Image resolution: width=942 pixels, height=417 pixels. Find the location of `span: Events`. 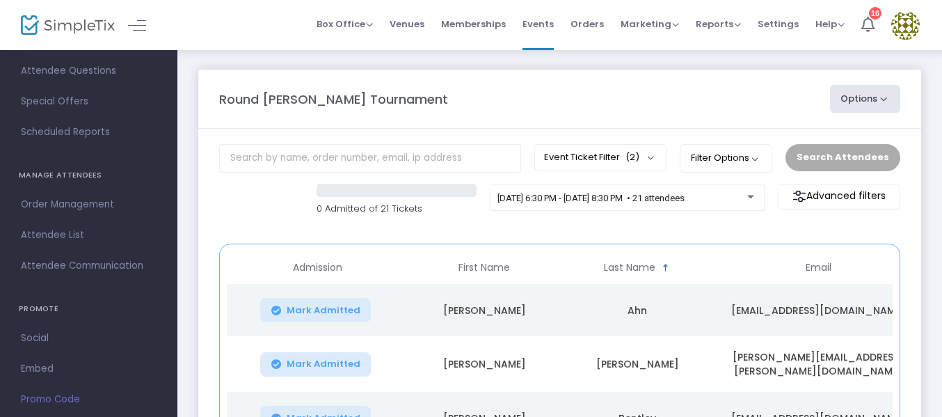

span: Events is located at coordinates (538, 24).